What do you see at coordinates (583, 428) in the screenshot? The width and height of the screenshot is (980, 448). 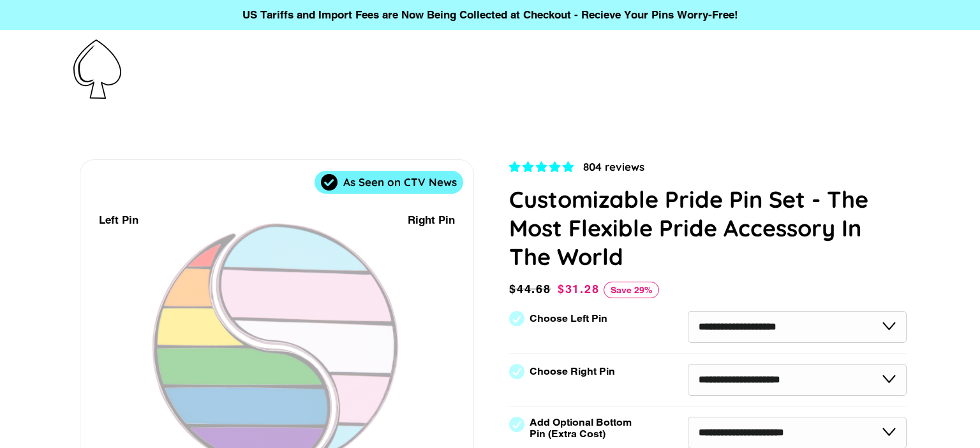 I see `label: Add Optional Bottom Pin (Extra Cost)` at bounding box center [583, 428].